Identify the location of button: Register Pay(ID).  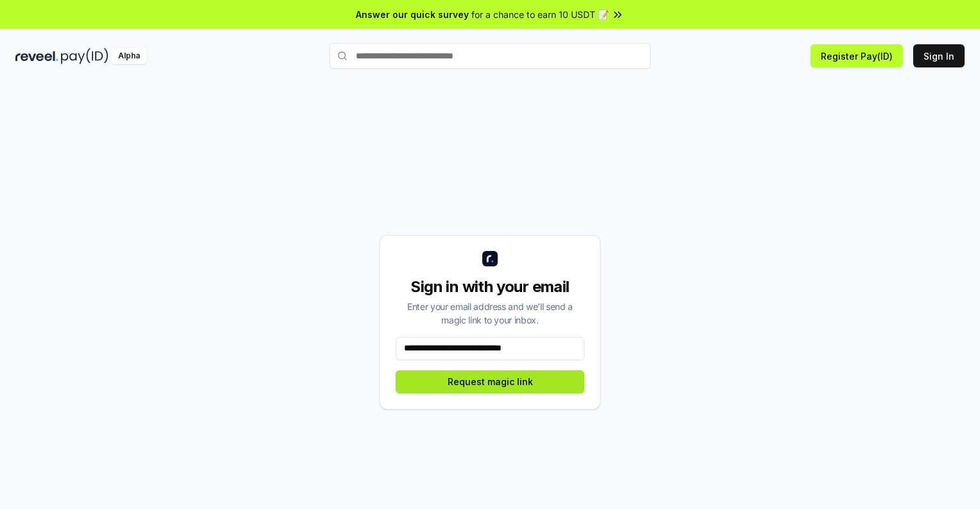
(857, 56).